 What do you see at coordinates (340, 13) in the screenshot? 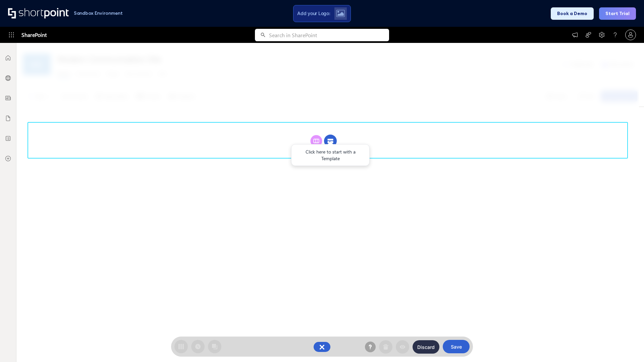
I see `img: Upload logo` at bounding box center [340, 13].